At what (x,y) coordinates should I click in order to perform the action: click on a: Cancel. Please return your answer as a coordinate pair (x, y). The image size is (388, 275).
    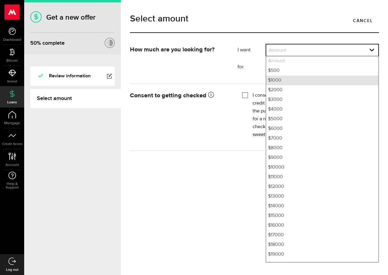
    Looking at the image, I should click on (363, 21).